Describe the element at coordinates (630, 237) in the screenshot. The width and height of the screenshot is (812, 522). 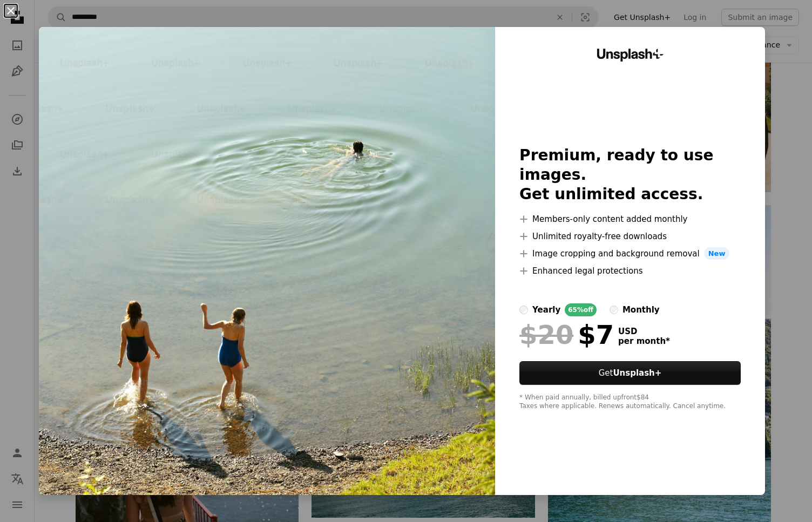
I see `li: Unlimited royalty-free downloads` at that location.